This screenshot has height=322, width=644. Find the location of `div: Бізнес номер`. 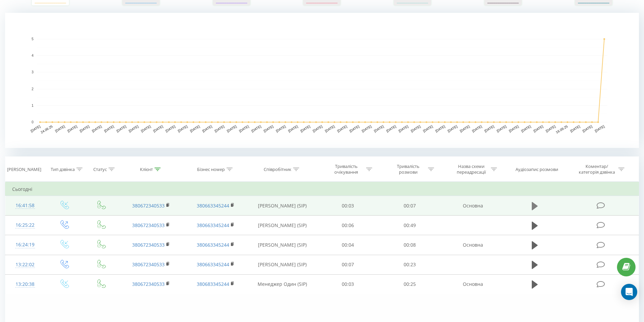

div: Бізнес номер is located at coordinates (211, 169).